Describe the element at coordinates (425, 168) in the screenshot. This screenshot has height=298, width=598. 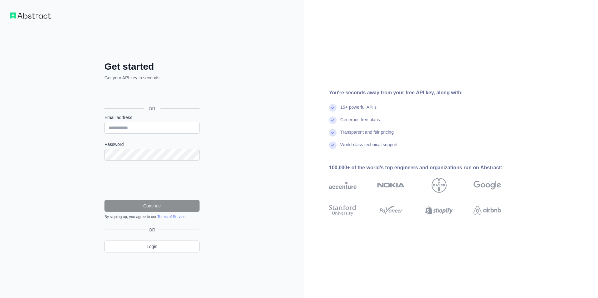
I see `div: 100,000+ of the world's top engineers and organizations run on Abstract:` at that location.